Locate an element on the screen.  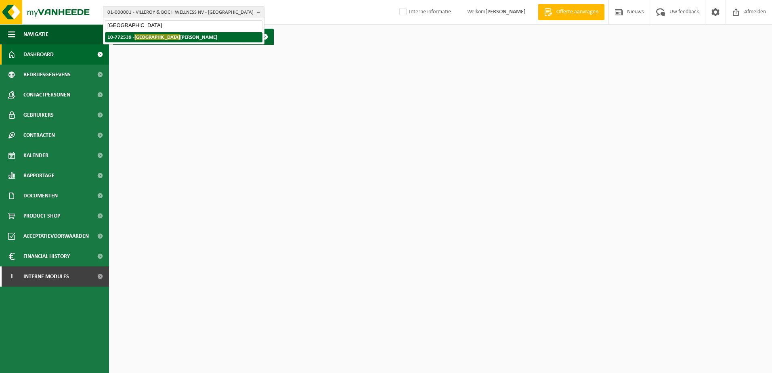
a: Offerte aanvragen is located at coordinates (571, 12).